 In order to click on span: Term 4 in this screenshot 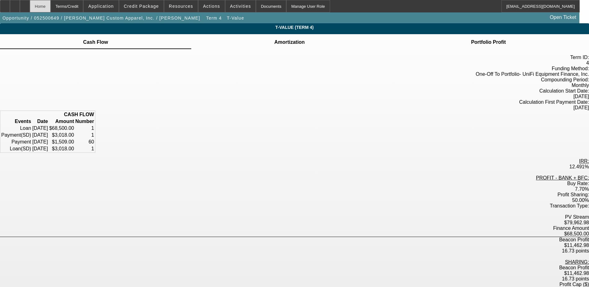, I will do `click(214, 18)`.